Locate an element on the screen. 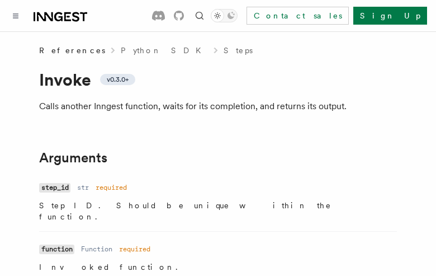  p: Step ID. Should be unique within the function. is located at coordinates (218, 211).